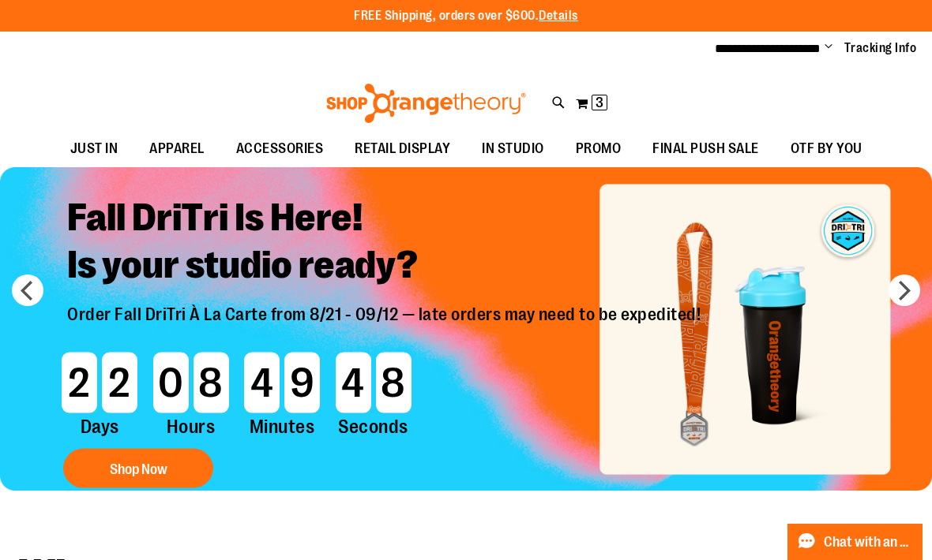 Image resolution: width=932 pixels, height=560 pixels. I want to click on span: Seconds, so click(373, 427).